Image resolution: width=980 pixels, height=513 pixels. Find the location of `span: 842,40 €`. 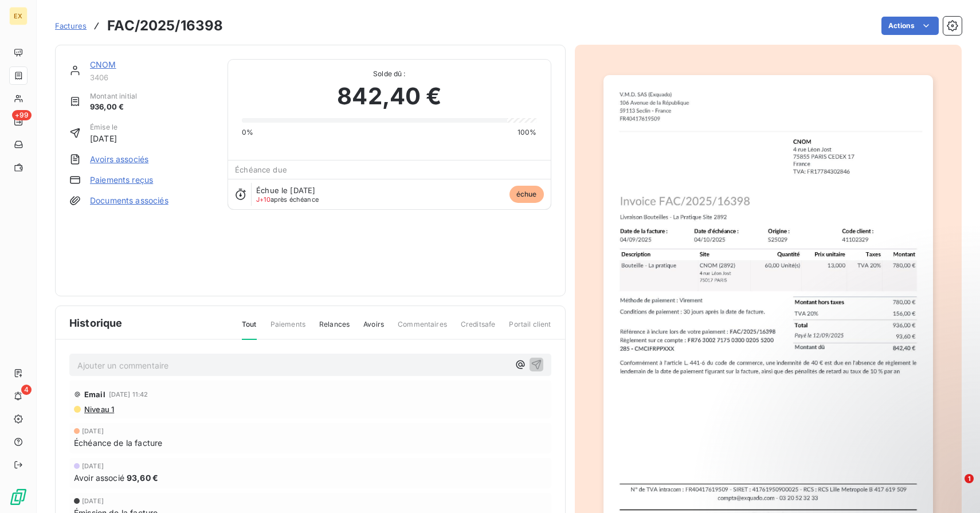

span: 842,40 € is located at coordinates (389, 96).